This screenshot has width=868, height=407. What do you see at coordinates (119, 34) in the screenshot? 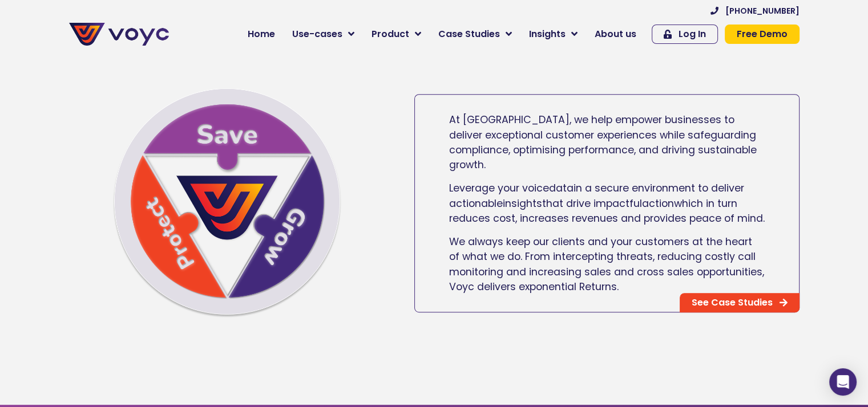
I see `img: voyc-full-logo` at bounding box center [119, 34].